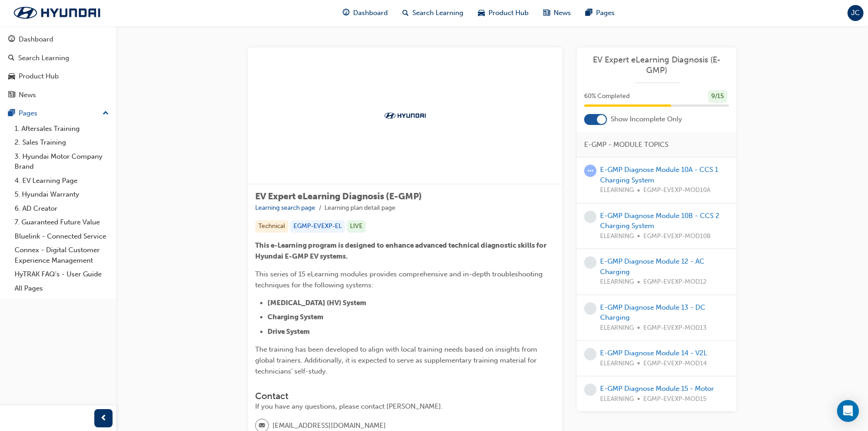  Describe the element at coordinates (856, 12) in the screenshot. I see `span: JC` at that location.